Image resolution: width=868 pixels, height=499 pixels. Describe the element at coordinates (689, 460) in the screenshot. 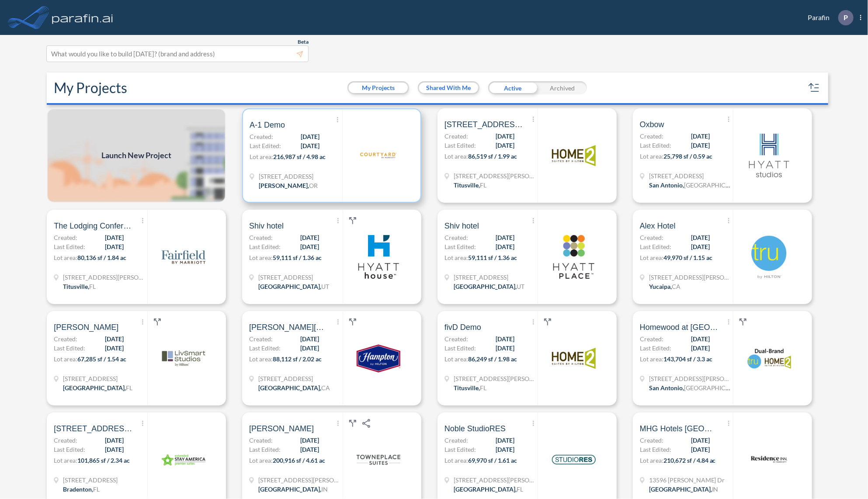

I see `span: 210,672 sf / 4.84 ac` at that location.